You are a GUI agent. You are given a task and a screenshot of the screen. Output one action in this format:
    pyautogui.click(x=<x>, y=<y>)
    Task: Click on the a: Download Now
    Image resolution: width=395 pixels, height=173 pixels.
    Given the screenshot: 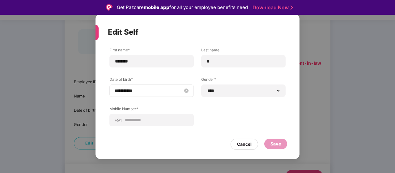 What is the action you would take?
    pyautogui.click(x=272, y=7)
    